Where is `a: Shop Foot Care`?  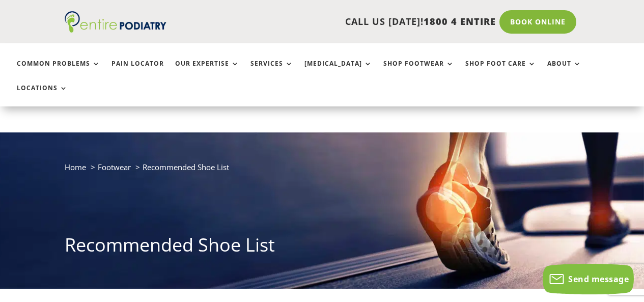
a: Shop Foot Care is located at coordinates (501, 71).